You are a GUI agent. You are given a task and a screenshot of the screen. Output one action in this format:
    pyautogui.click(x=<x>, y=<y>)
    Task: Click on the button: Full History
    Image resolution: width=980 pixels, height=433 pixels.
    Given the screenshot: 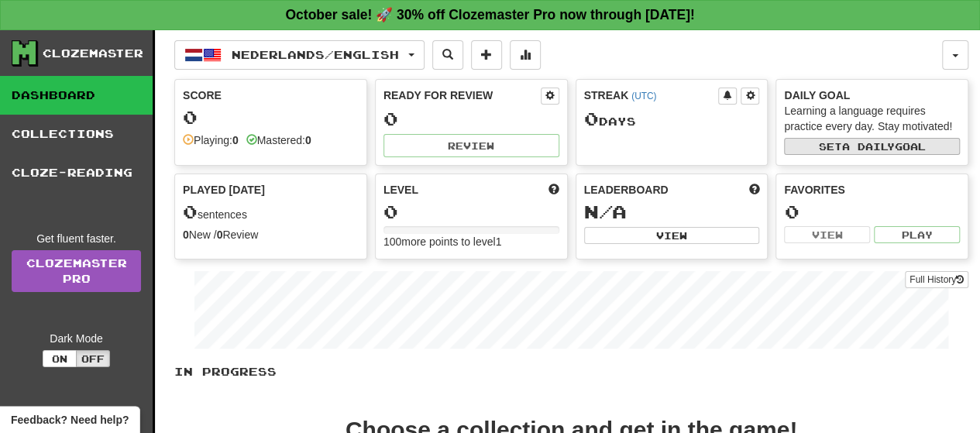 What is the action you would take?
    pyautogui.click(x=937, y=280)
    